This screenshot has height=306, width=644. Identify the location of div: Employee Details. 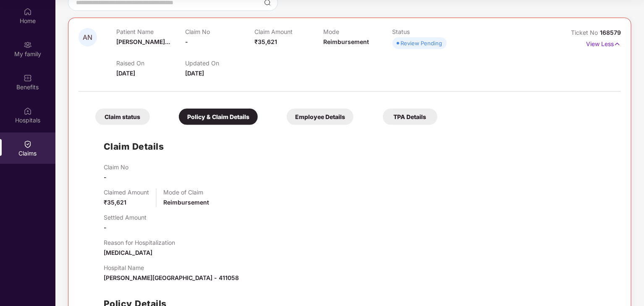
(320, 117).